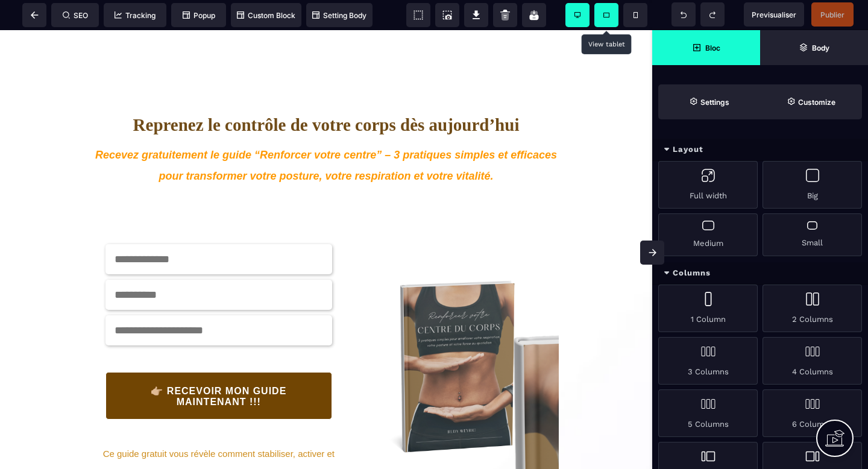 Image resolution: width=868 pixels, height=469 pixels. I want to click on span: Previsualiser, so click(774, 15).